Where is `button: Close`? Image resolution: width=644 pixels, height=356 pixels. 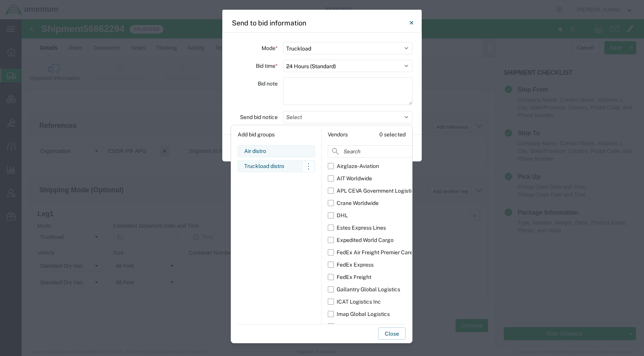
button: Close is located at coordinates (412, 22).